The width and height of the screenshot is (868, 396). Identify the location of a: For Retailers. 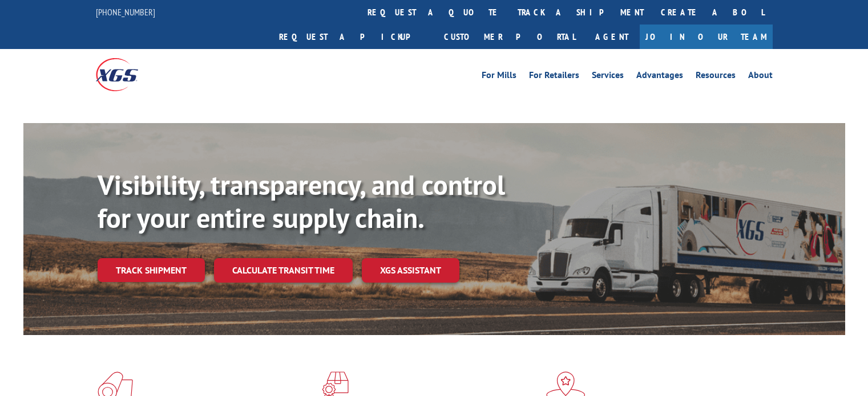
(554, 77).